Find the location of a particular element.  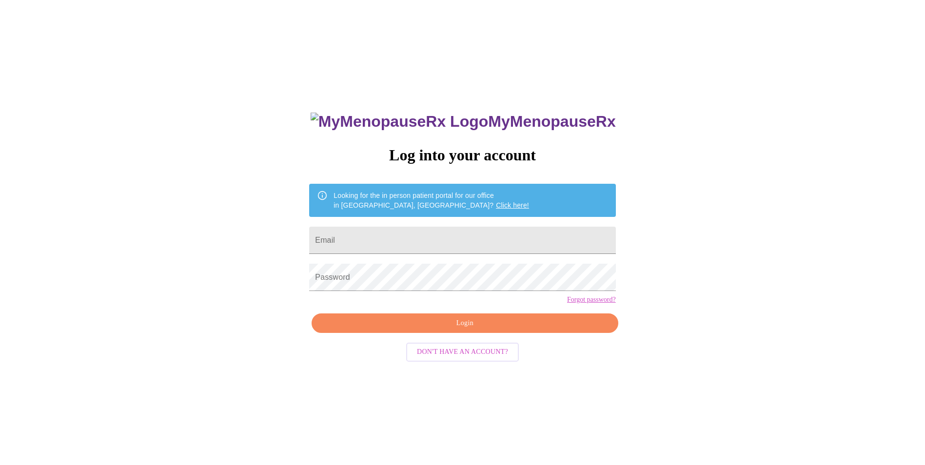

img: MyMenopauseRx Logo is located at coordinates (399, 121).